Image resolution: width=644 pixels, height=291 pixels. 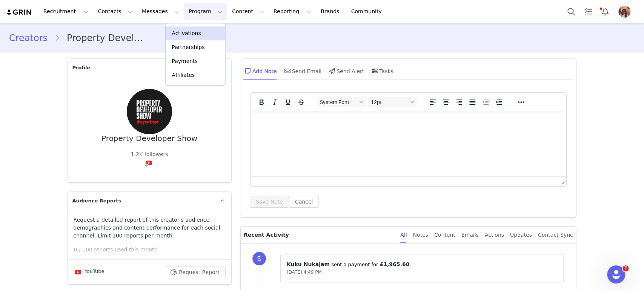 I want to click on div: Content, so click(x=445, y=235).